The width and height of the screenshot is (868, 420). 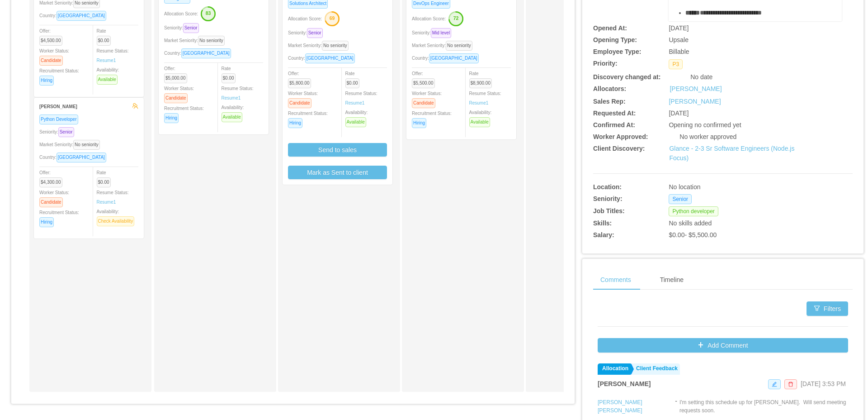 What do you see at coordinates (775, 384) in the screenshot?
I see `i: icon: edit` at bounding box center [775, 384].